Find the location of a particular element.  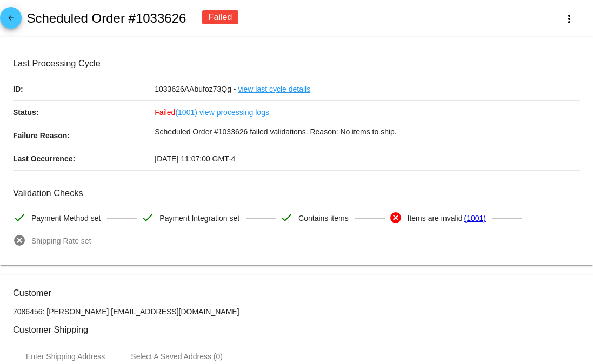

h3: Validation Checks is located at coordinates (296, 193).